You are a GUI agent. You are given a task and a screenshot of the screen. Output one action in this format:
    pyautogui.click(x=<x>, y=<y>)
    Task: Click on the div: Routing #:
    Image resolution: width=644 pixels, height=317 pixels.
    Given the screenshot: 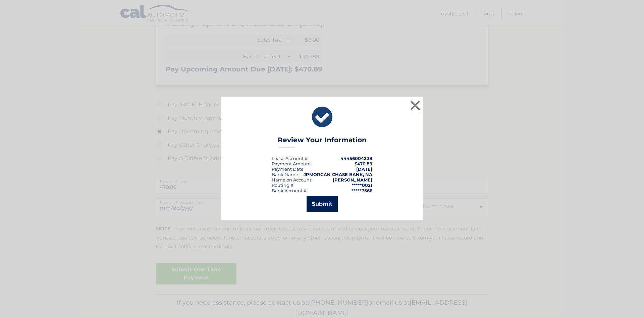 What is the action you would take?
    pyautogui.click(x=283, y=185)
    